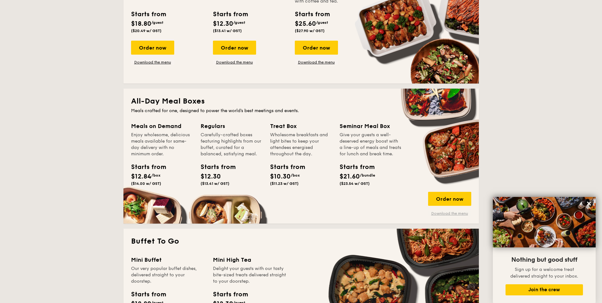 The width and height of the screenshot is (602, 303). I want to click on h2: Buffet To Go, so click(301, 241).